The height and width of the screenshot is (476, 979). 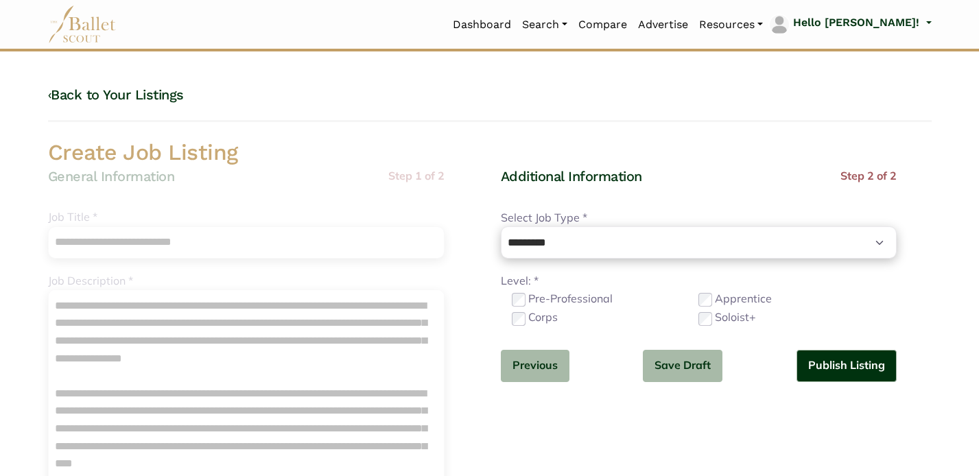 I want to click on img: profile picture, so click(x=780, y=25).